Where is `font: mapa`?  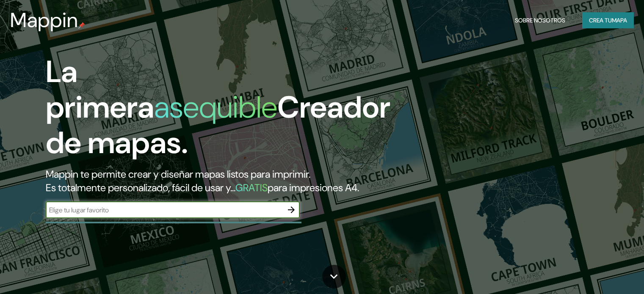 font: mapa is located at coordinates (619, 20).